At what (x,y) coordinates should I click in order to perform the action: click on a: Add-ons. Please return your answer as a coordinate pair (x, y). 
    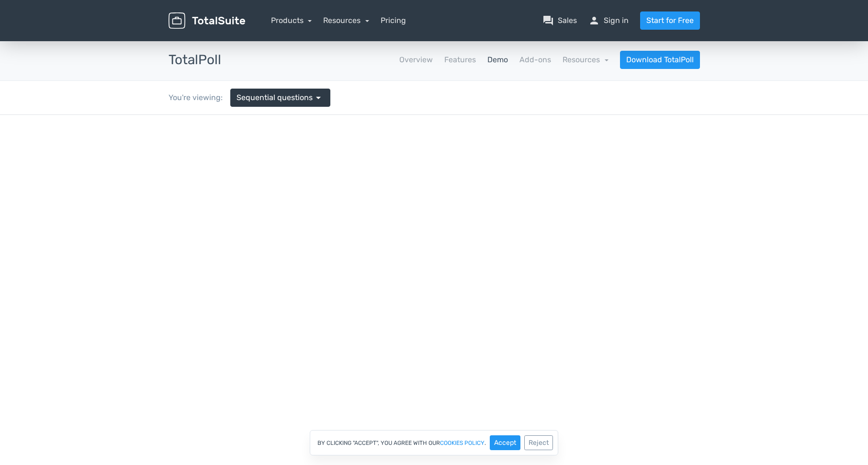
    Looking at the image, I should click on (535, 60).